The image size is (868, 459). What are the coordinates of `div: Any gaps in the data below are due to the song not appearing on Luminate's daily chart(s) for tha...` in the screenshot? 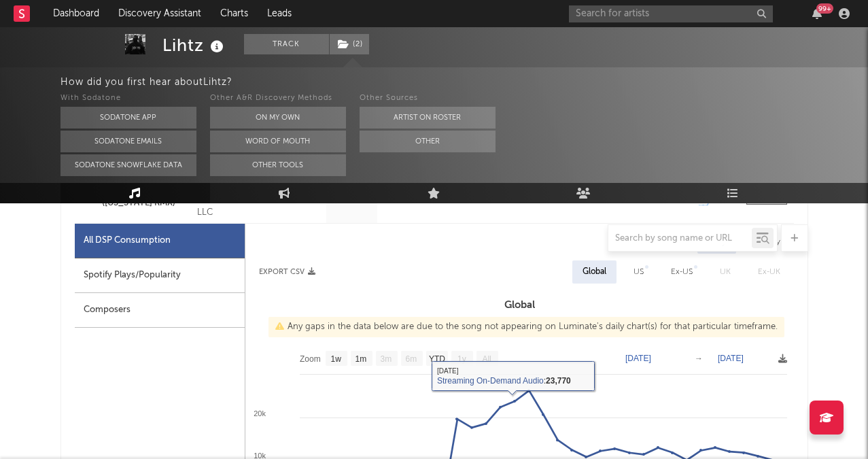 It's located at (526, 327).